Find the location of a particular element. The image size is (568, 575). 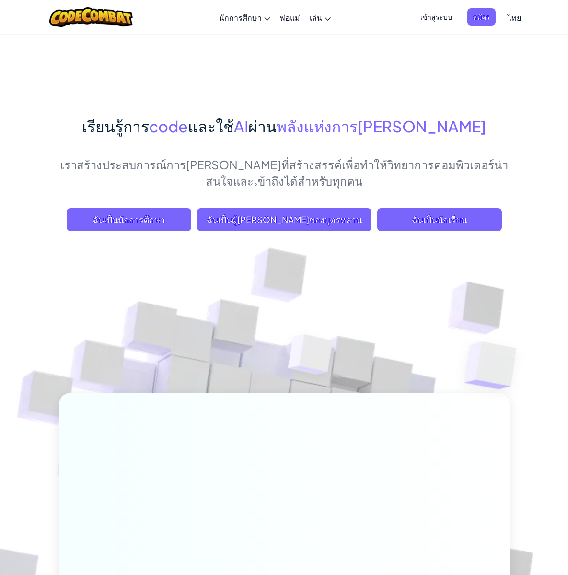

span: สมัคร is located at coordinates (482, 17).